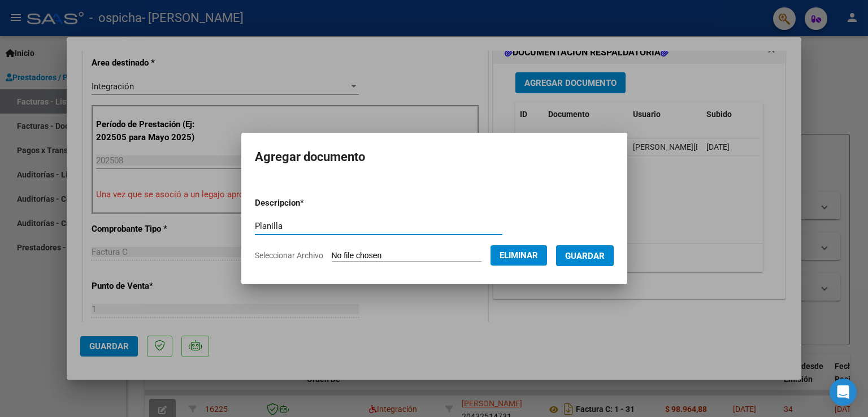  I want to click on span: Seleccionar Archivo, so click(289, 255).